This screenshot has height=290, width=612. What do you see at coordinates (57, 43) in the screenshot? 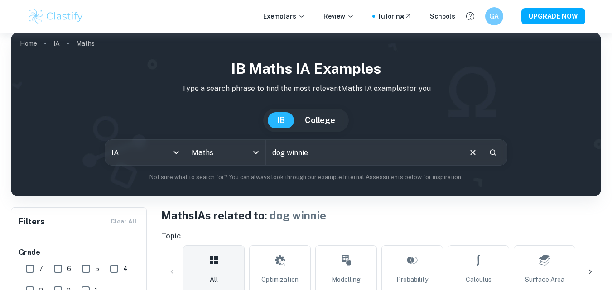
I see `a: IA` at bounding box center [57, 43].